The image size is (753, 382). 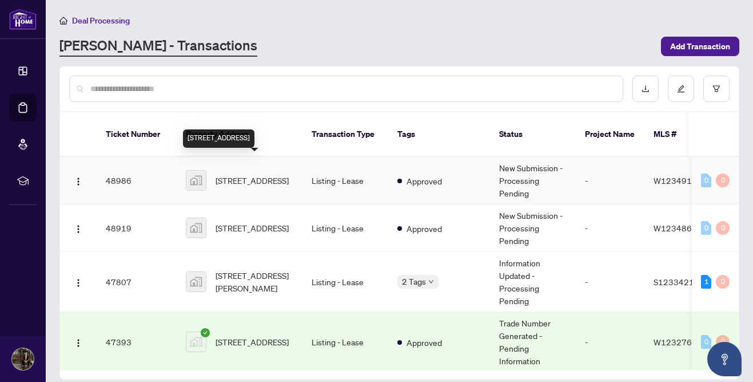 I want to click on button: Add Transaction, so click(x=700, y=46).